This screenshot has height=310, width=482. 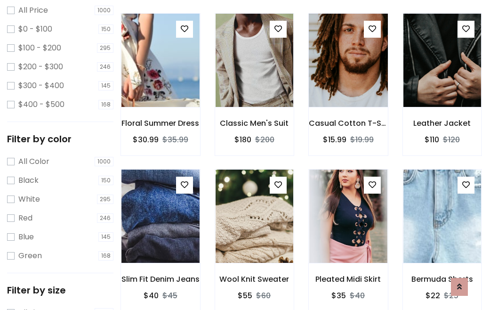 I want to click on h5: Filter by color, so click(x=60, y=139).